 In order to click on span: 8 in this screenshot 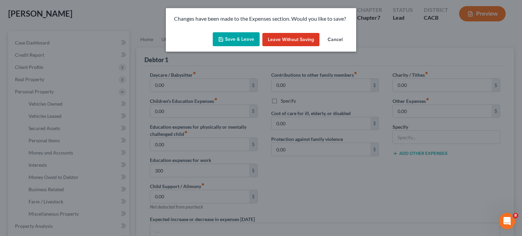, I will do `click(515, 216)`.